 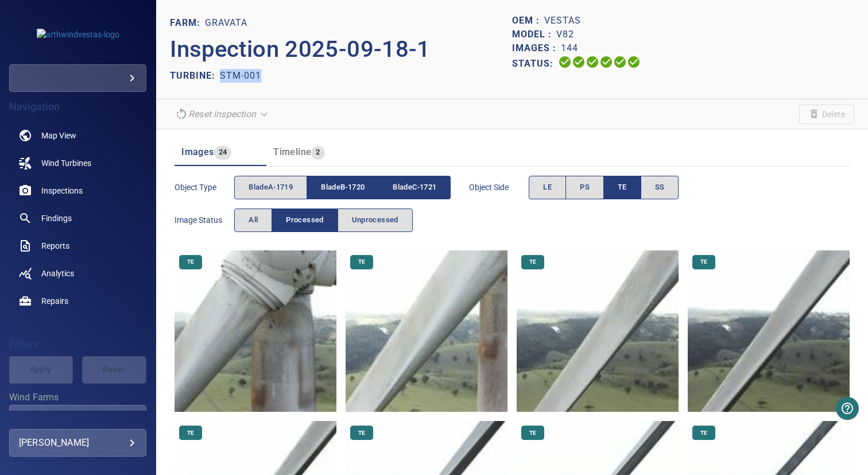 I want to click on span: PS, so click(x=584, y=187).